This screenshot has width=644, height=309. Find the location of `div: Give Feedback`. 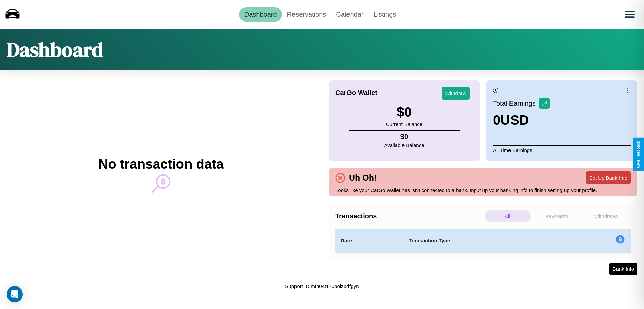

div: Give Feedback is located at coordinates (638, 154).